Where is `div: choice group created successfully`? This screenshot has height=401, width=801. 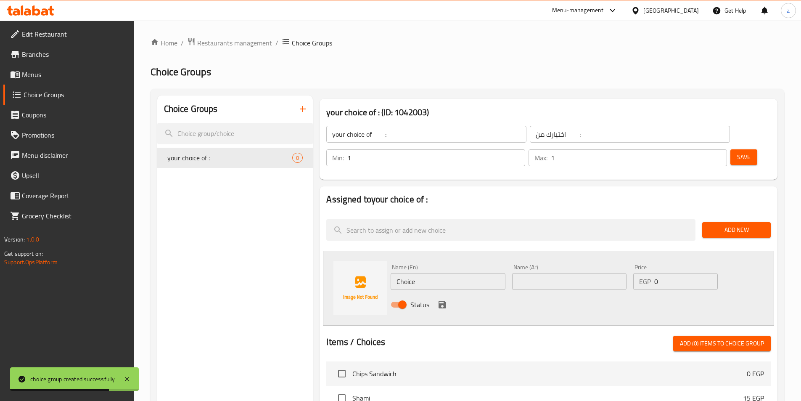 div: choice group created successfully is located at coordinates (73, 379).